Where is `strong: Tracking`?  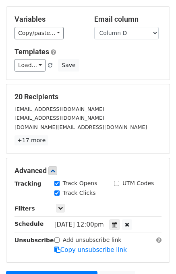 strong: Tracking is located at coordinates (28, 184).